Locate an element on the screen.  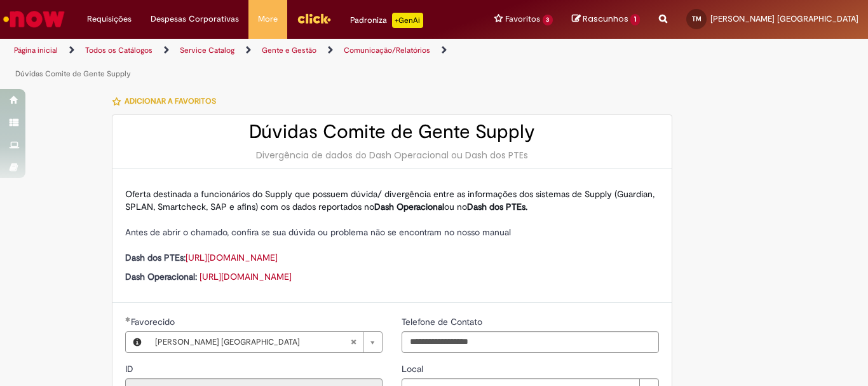
a: Página inicial is located at coordinates (36, 50).